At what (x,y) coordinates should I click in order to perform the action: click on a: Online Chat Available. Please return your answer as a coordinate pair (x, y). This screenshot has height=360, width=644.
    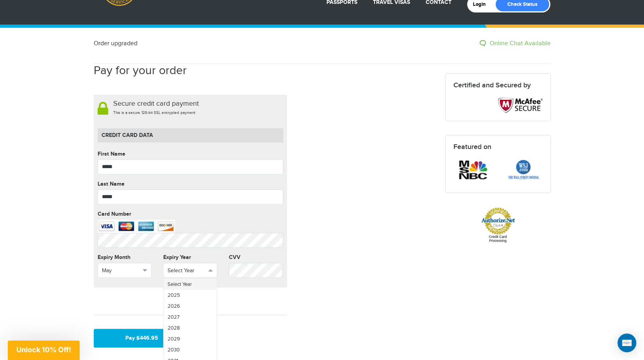
    Looking at the image, I should click on (515, 44).